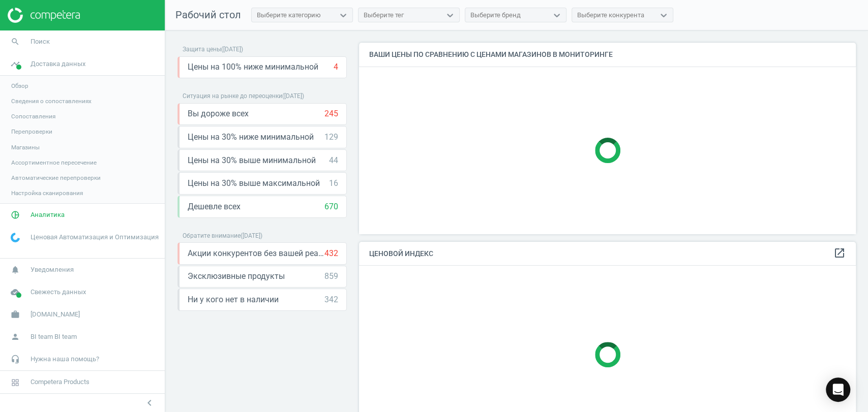  What do you see at coordinates (53, 337) in the screenshot?
I see `span: BI team BI team` at bounding box center [53, 337].